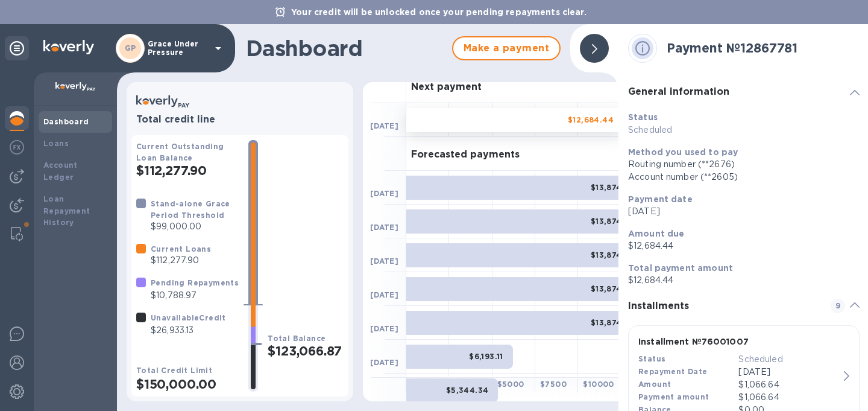  I want to click on b: Pending Repayments, so click(195, 282).